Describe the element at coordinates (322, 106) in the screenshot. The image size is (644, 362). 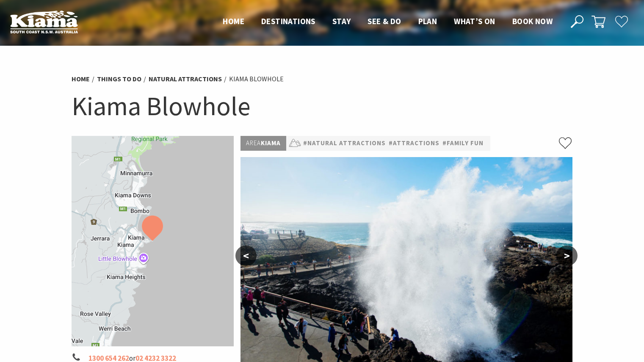
I see `h1: Kiama Blowhole` at that location.